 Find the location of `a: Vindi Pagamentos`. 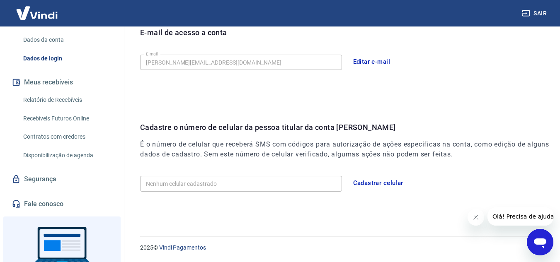

a: Vindi Pagamentos is located at coordinates (182, 248).